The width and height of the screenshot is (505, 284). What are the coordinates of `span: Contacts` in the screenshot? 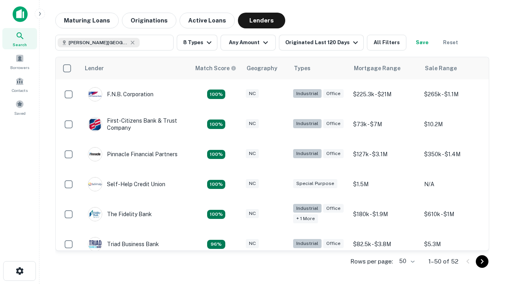 It's located at (20, 90).